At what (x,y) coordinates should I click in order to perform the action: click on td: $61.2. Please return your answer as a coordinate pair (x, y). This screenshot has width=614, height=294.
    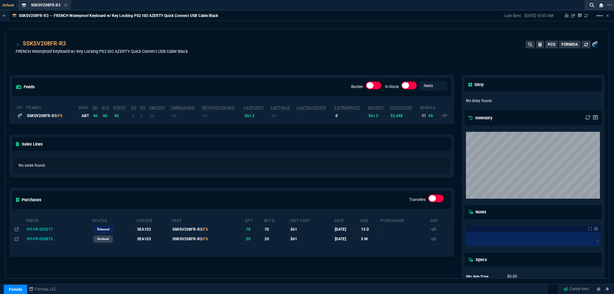
    Looking at the image, I should click on (378, 115).